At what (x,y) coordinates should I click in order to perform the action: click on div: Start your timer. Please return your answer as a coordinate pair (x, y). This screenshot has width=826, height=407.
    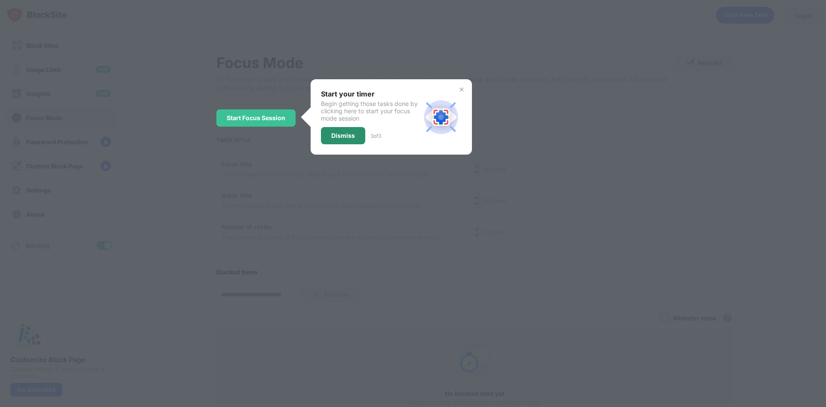
    Looking at the image, I should click on (371, 94).